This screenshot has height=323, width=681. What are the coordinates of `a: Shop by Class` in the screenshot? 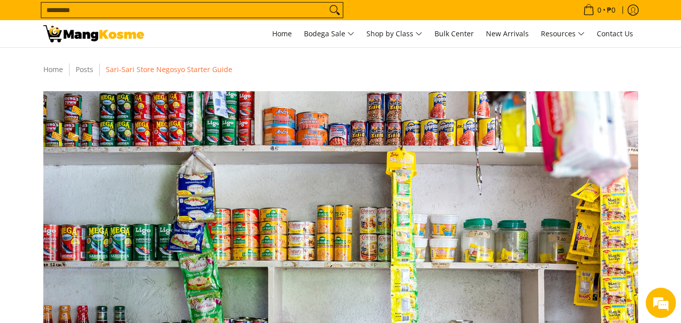 It's located at (394, 34).